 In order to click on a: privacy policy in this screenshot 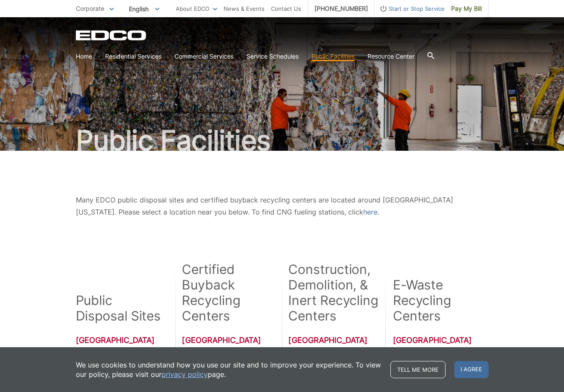, I will do `click(184, 374)`.